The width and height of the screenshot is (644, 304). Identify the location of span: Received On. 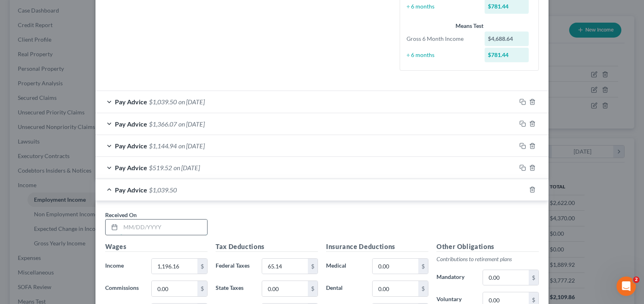
(121, 215).